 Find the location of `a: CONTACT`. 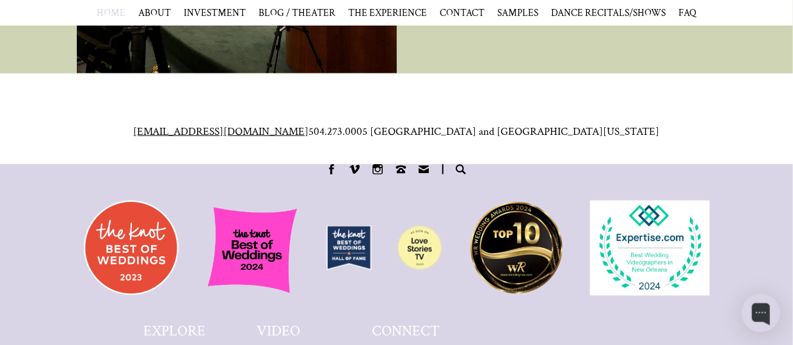

a: CONTACT is located at coordinates (462, 13).